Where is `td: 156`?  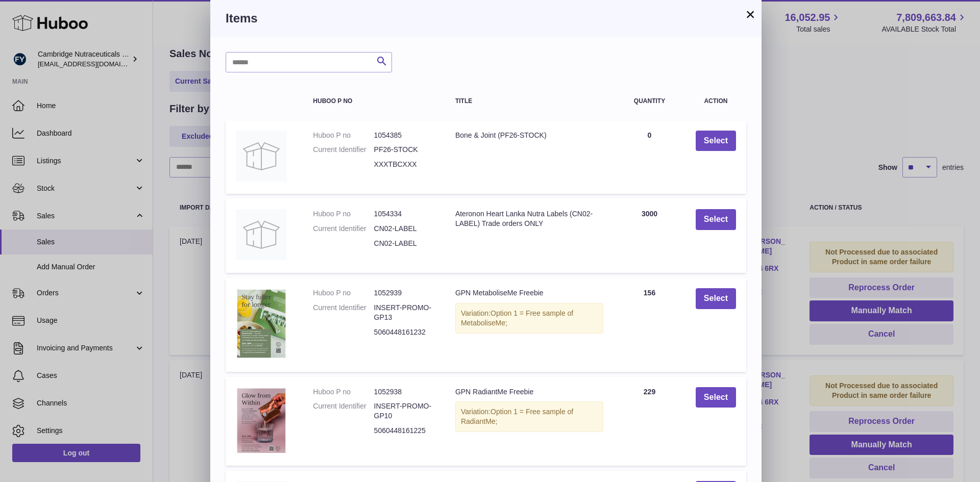 td: 156 is located at coordinates (649, 325).